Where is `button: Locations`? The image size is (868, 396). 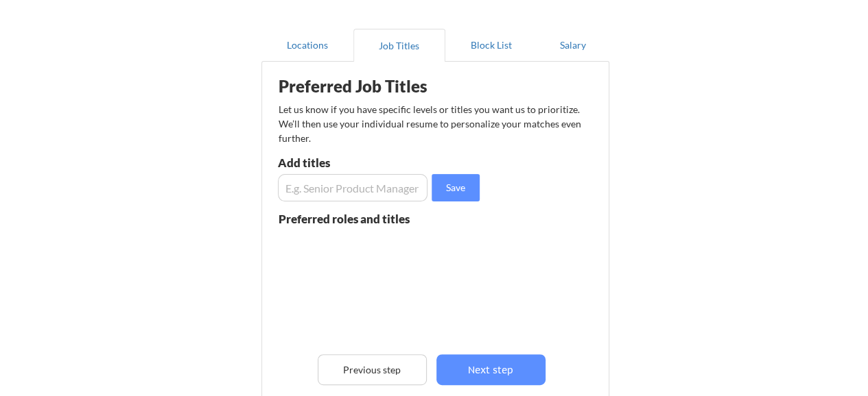 button: Locations is located at coordinates (307, 45).